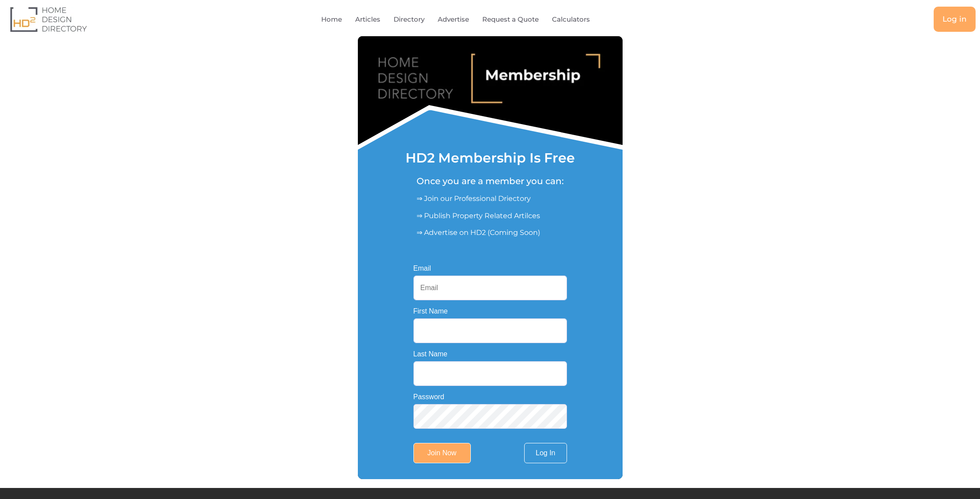 This screenshot has height=499, width=980. Describe the element at coordinates (367, 19) in the screenshot. I see `a: Articles` at that location.